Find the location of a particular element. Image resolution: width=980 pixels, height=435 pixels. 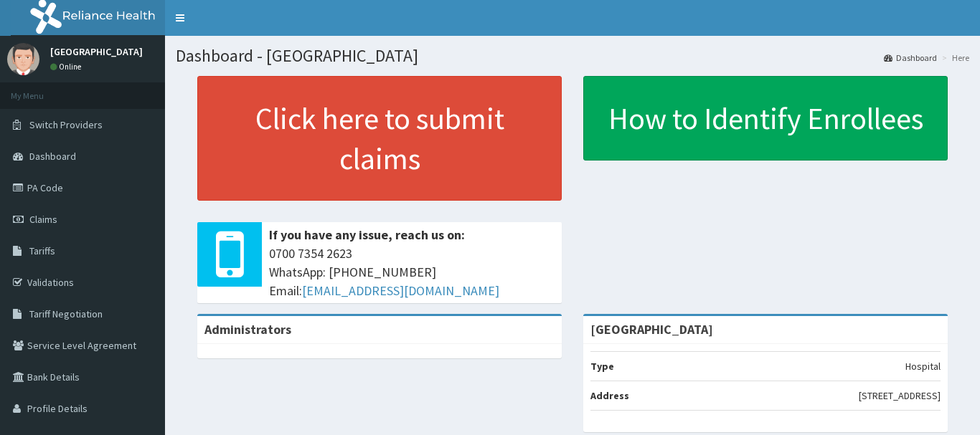

a: Click here to submit claims is located at coordinates (379, 138).